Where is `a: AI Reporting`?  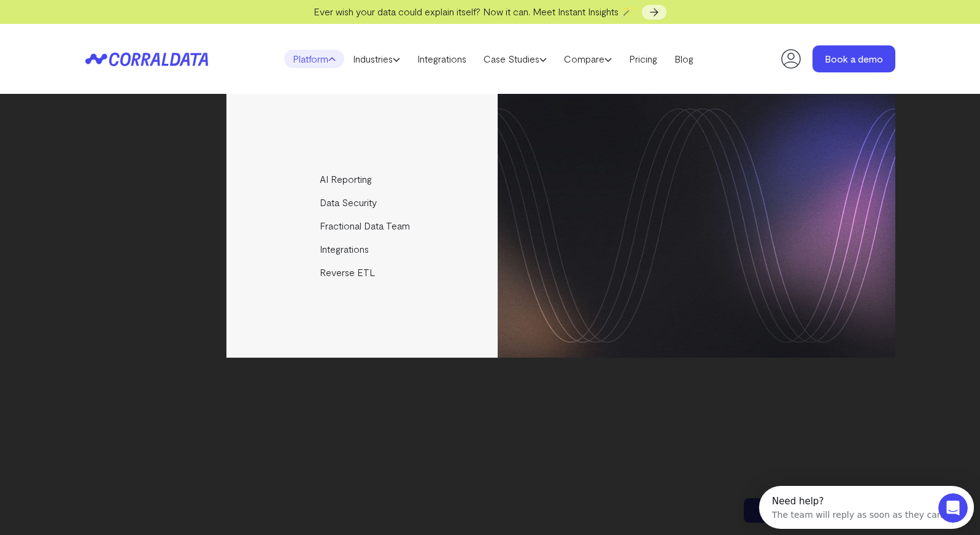
a: AI Reporting is located at coordinates (363, 179).